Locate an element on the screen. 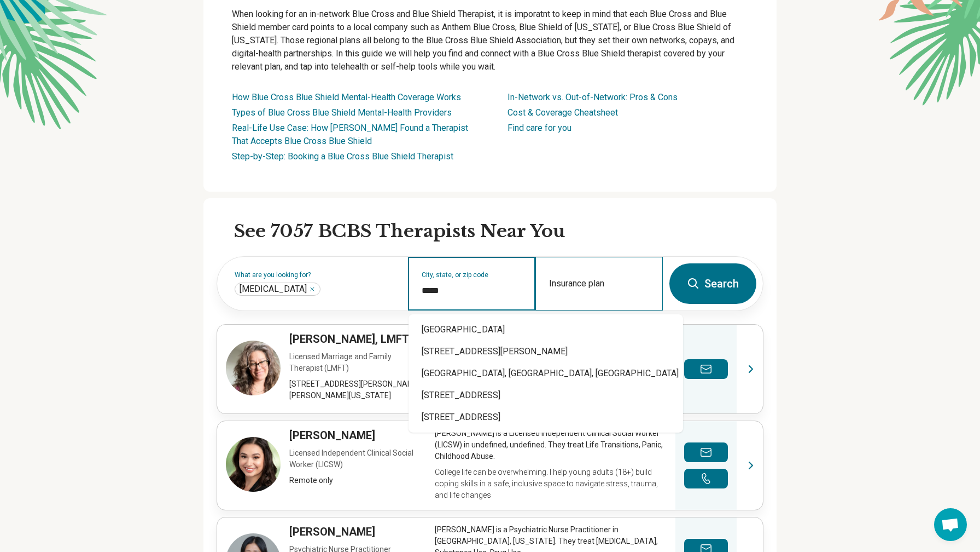 The width and height of the screenshot is (980, 552). div: Suggestions is located at coordinates (546, 373).